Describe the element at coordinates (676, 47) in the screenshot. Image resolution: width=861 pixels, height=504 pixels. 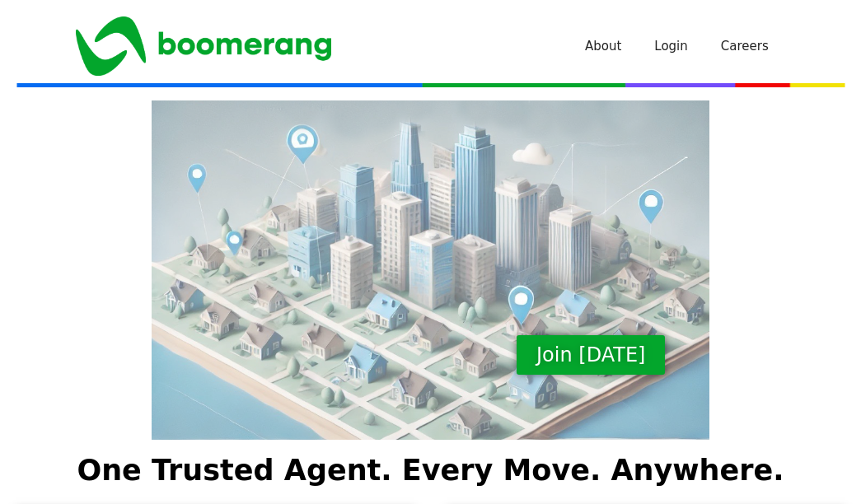
I see `nav: Primary` at that location.